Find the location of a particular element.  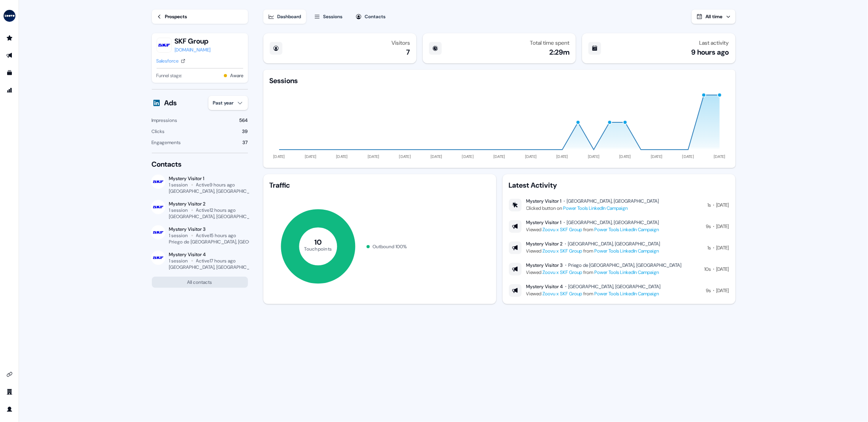

div: 37 is located at coordinates (245, 143).